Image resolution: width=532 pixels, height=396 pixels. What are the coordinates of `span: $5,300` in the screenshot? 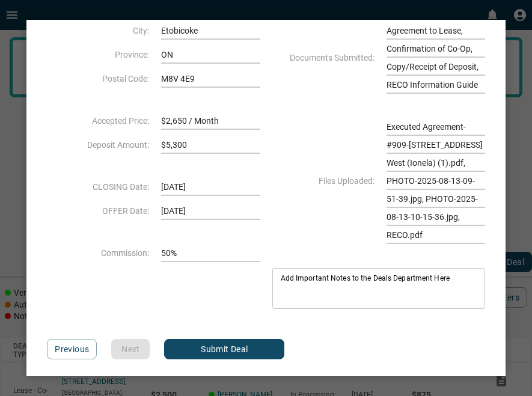 It's located at (210, 145).